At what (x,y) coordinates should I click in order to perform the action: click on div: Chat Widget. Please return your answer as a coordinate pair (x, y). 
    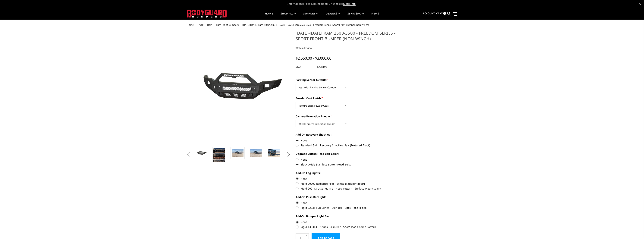
    Looking at the image, I should click on (635, 230).